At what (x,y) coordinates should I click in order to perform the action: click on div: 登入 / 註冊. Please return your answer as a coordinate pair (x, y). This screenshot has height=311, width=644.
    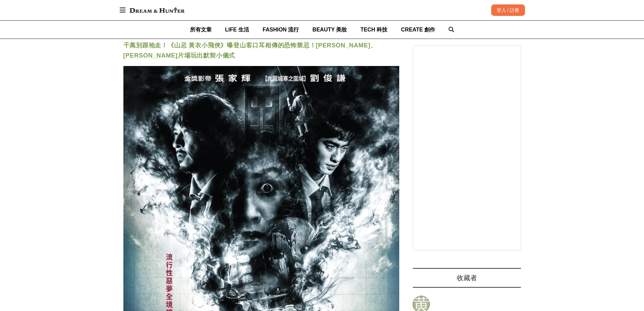
    Looking at the image, I should click on (508, 10).